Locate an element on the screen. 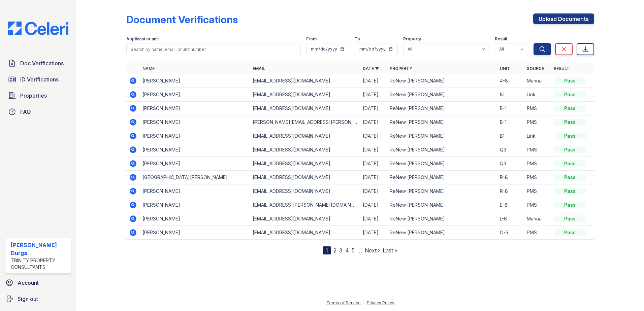 This screenshot has width=644, height=311. label: Property is located at coordinates (412, 39).